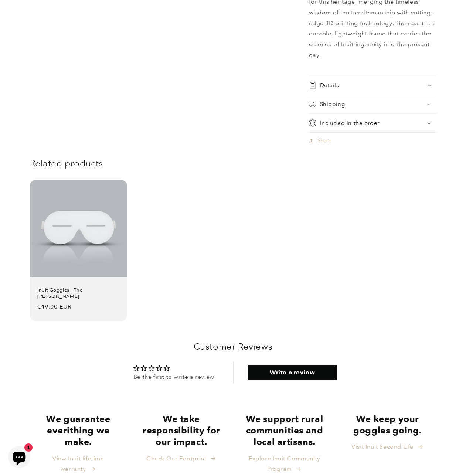  I want to click on h2: Shipping, so click(332, 104).